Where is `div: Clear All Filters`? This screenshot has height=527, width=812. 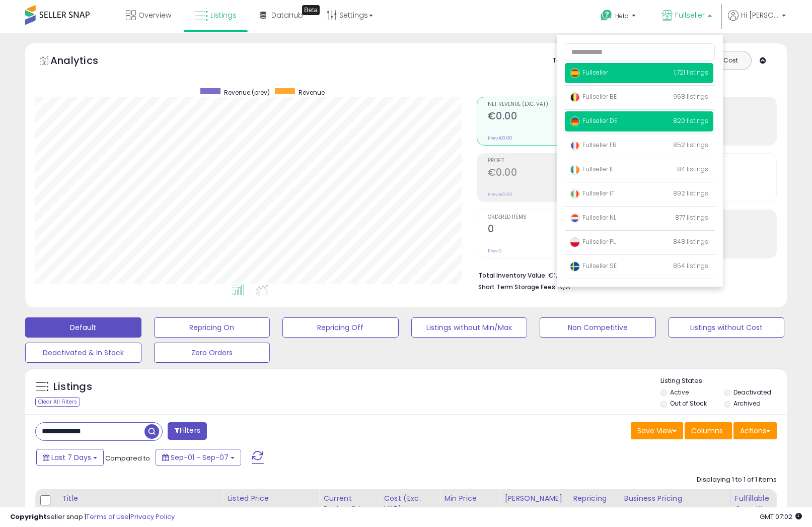
div: Clear All Filters is located at coordinates (58, 401).